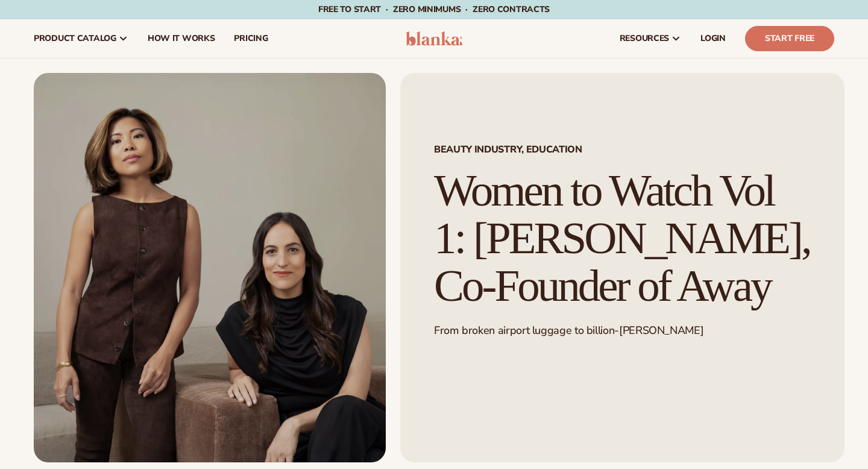 The height and width of the screenshot is (469, 868). Describe the element at coordinates (75, 38) in the screenshot. I see `span: product catalog` at that location.